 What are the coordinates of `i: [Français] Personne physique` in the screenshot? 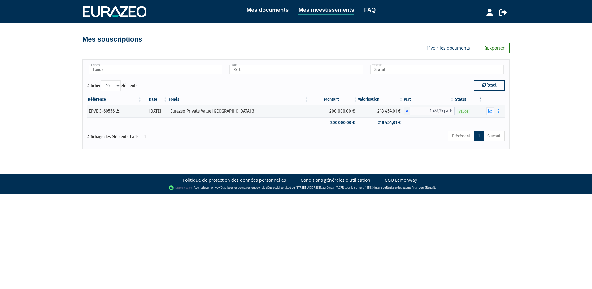 It's located at (118, 111).